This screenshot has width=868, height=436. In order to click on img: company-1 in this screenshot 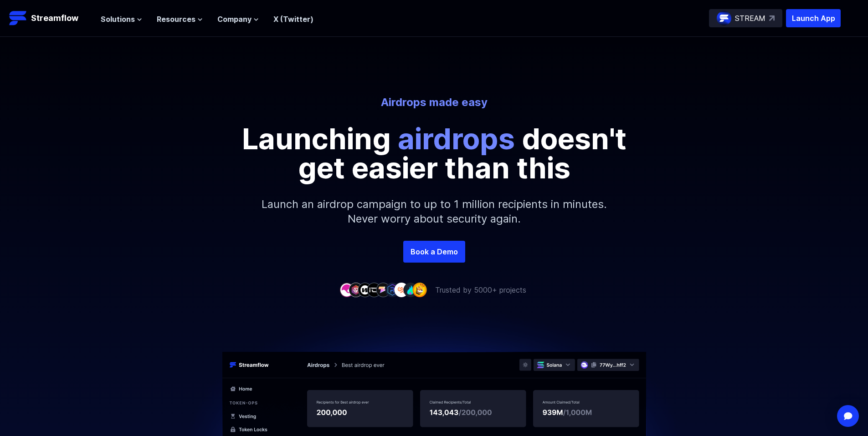, I will do `click(346, 289)`.